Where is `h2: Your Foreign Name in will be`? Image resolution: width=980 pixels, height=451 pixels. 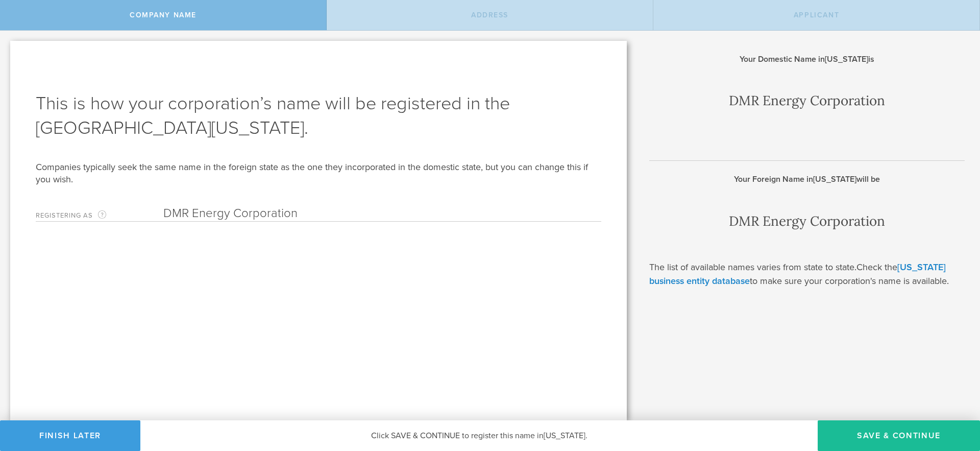 h2: Your Foreign Name in will be is located at coordinates (807, 179).